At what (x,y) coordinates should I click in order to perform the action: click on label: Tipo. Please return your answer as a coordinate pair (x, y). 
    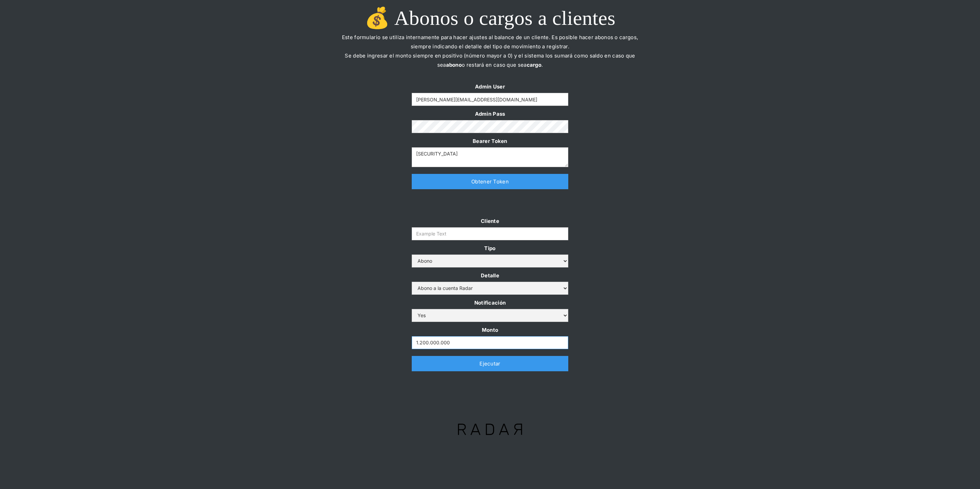
    Looking at the image, I should click on (490, 248).